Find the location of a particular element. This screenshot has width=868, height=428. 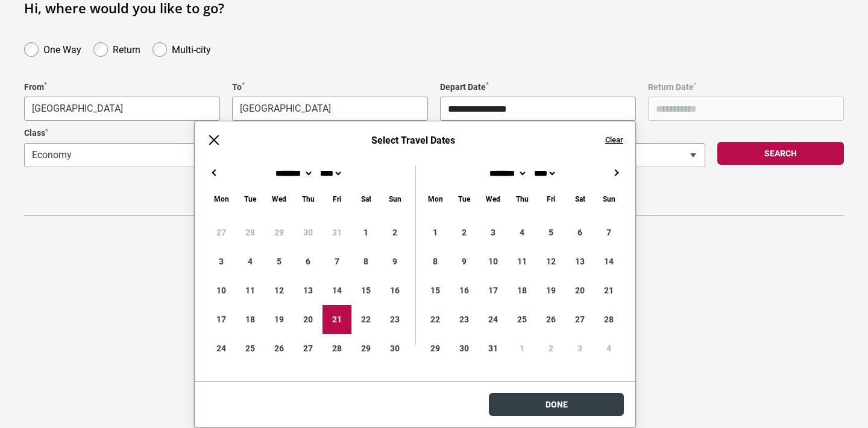

label: Multi-city is located at coordinates (191, 48).